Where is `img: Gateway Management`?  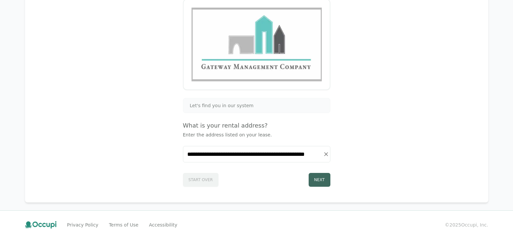
img: Gateway Management is located at coordinates (257, 44).